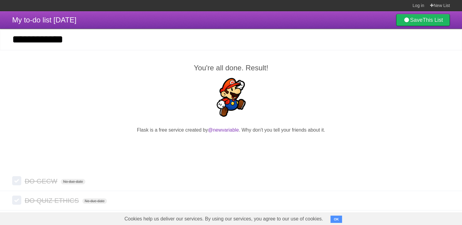 The width and height of the screenshot is (462, 225). Describe the element at coordinates (224, 130) in the screenshot. I see `a: @newvariable` at that location.